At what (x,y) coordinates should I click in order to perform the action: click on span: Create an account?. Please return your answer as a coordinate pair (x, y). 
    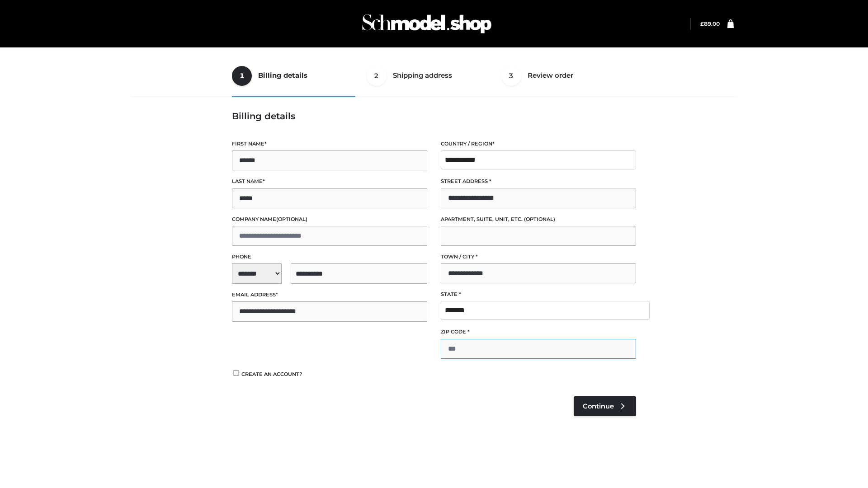
    Looking at the image, I should click on (272, 375).